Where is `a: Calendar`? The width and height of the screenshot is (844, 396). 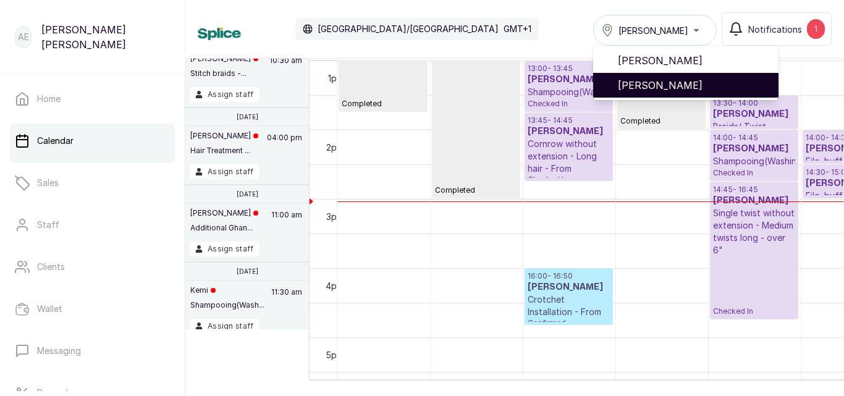 a: Calendar is located at coordinates (92, 141).